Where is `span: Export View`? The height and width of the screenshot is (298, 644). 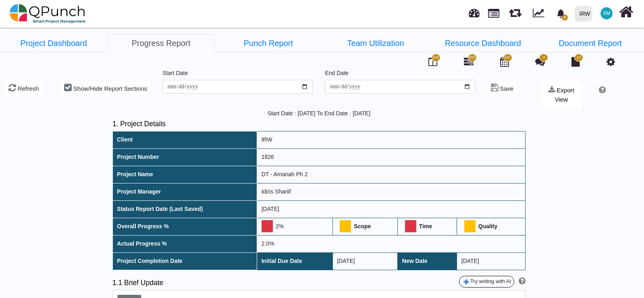
span: Export View is located at coordinates (565, 94).